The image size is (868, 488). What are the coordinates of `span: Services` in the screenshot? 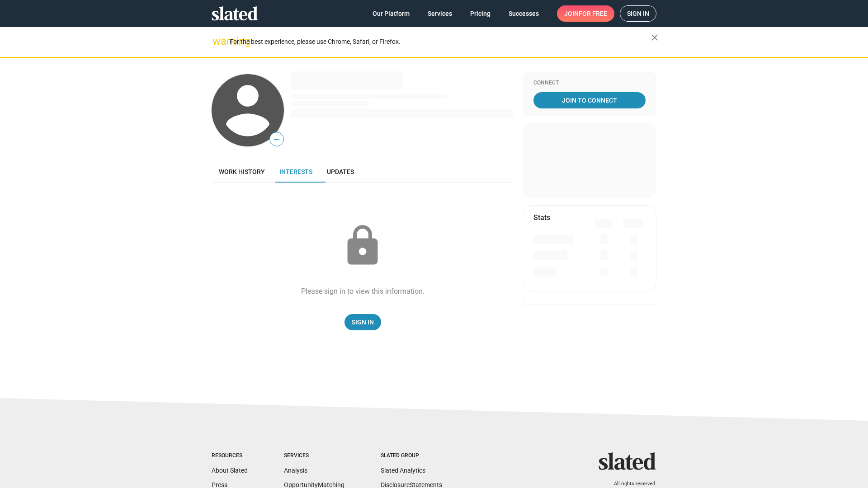 It's located at (440, 14).